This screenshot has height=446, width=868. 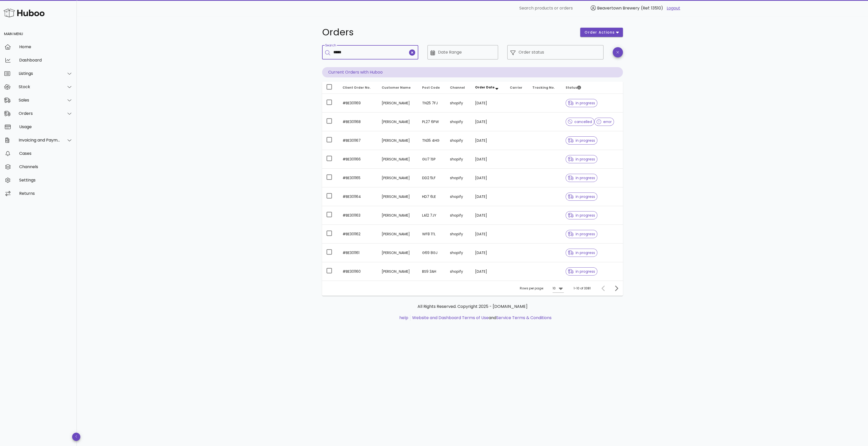 I want to click on th: Channel, so click(x=458, y=87).